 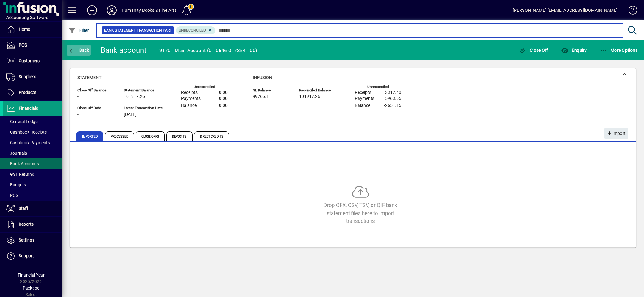 I want to click on span: Financials, so click(x=28, y=108).